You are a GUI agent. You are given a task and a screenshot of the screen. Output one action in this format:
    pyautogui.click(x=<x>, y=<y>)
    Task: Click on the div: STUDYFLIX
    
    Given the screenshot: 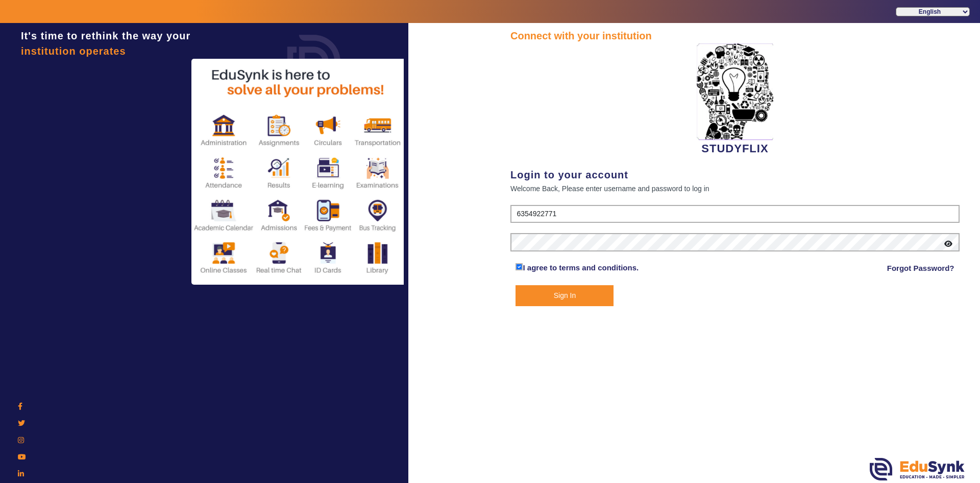 What is the action you would take?
    pyautogui.click(x=735, y=100)
    